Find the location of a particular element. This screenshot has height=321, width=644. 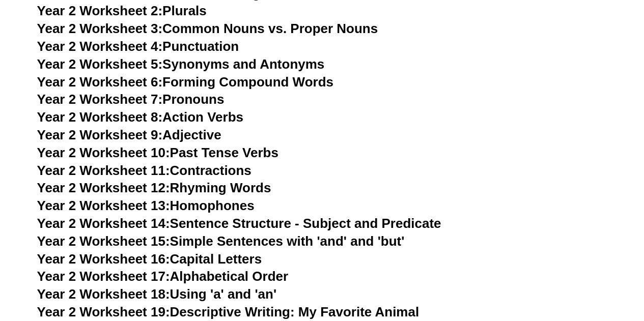

a: Year 2 Worksheet 7:Pronouns is located at coordinates (131, 99).